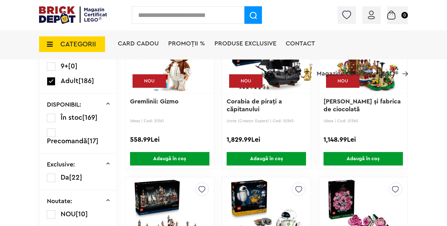 The width and height of the screenshot is (447, 226). What do you see at coordinates (170, 140) in the screenshot?
I see `div: 558.99Lei` at bounding box center [170, 140].